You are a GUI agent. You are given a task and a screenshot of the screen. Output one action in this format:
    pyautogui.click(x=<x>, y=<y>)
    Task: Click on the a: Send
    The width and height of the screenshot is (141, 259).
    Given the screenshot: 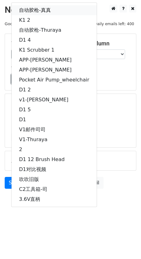 What is the action you would take?
    pyautogui.click(x=15, y=183)
    